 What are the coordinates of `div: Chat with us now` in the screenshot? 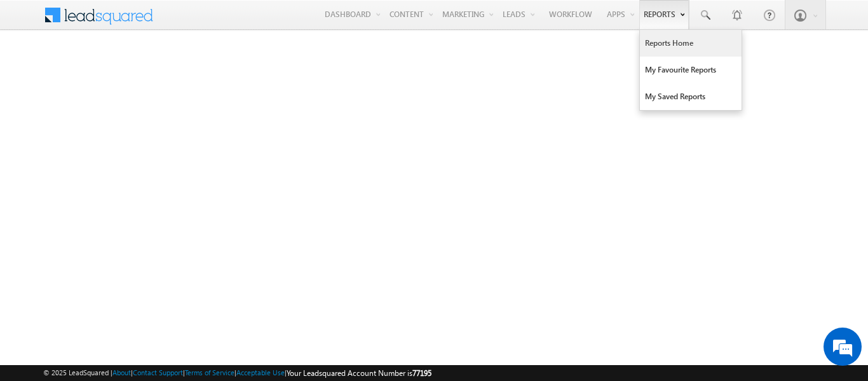 It's located at (140, 75).